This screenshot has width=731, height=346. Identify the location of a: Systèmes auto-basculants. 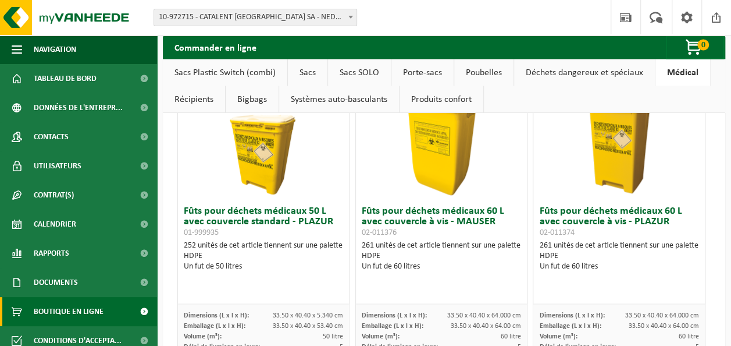
(339, 99).